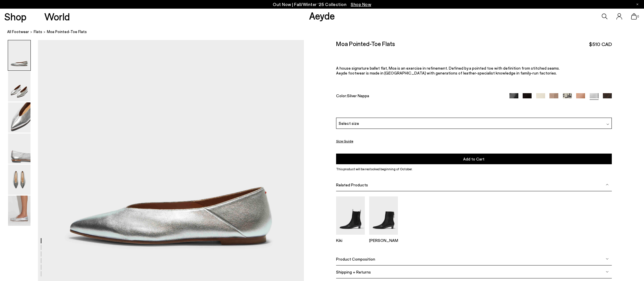 The height and width of the screenshot is (281, 644). What do you see at coordinates (384, 215) in the screenshot?
I see `img: Harriet Pointed Ankle Boots` at bounding box center [384, 215].